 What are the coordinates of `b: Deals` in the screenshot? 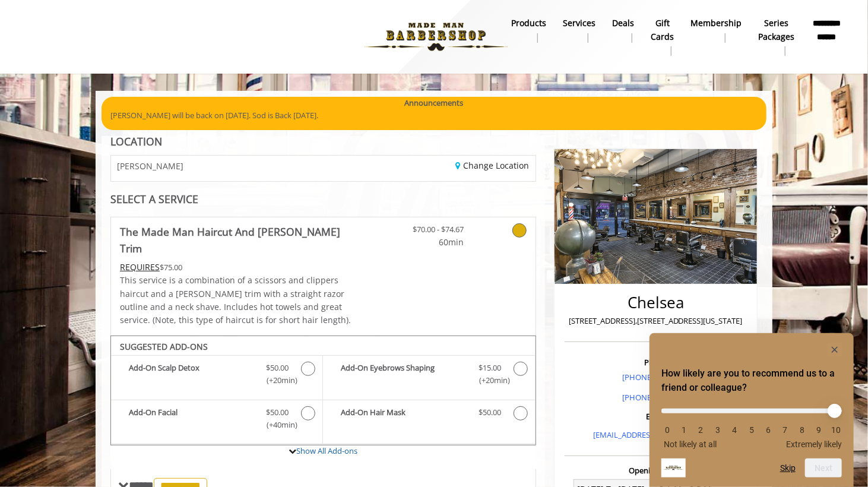 It's located at (623, 23).